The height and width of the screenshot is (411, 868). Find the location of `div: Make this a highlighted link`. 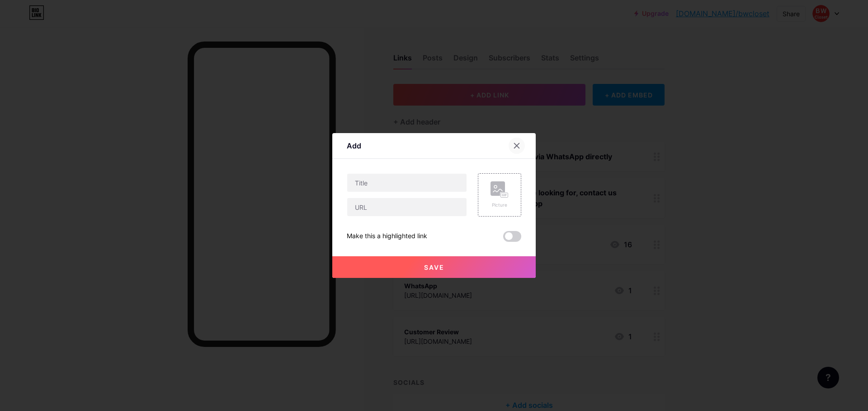

div: Make this a highlighted link is located at coordinates (386, 237).